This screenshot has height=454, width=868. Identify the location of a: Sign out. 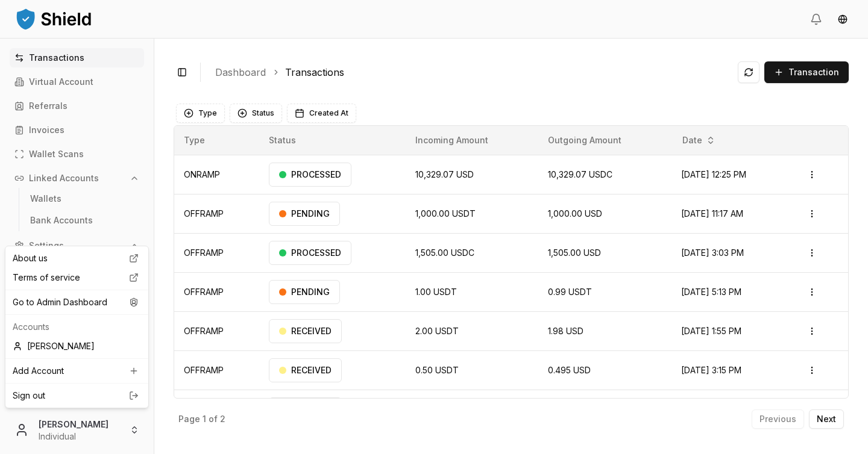
(76, 396).